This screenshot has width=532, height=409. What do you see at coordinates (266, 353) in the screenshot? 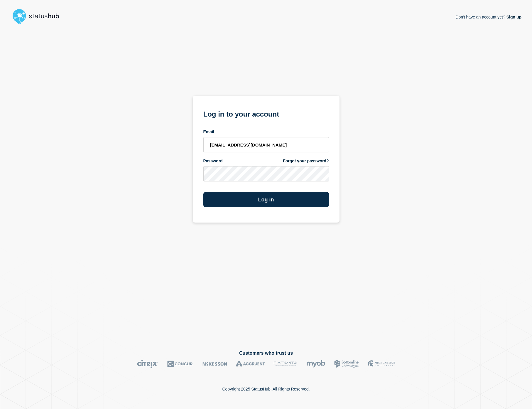
I see `h2: Customers who trust us` at bounding box center [266, 353].